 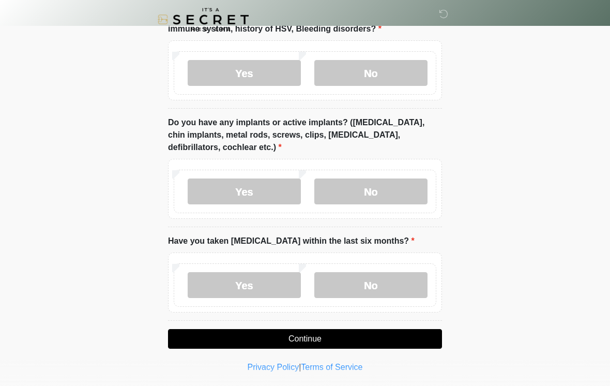 What do you see at coordinates (274, 367) in the screenshot?
I see `a: Privacy Policy` at bounding box center [274, 367].